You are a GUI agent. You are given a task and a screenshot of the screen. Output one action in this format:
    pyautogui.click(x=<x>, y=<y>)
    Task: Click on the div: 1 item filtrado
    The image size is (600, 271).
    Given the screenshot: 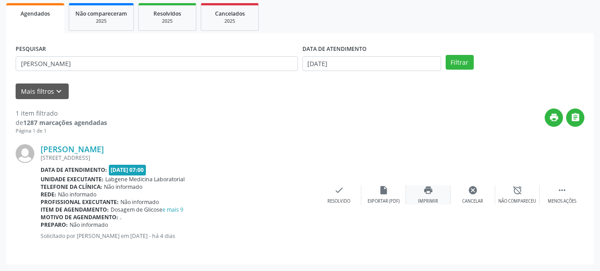 What is the action you would take?
    pyautogui.click(x=61, y=113)
    